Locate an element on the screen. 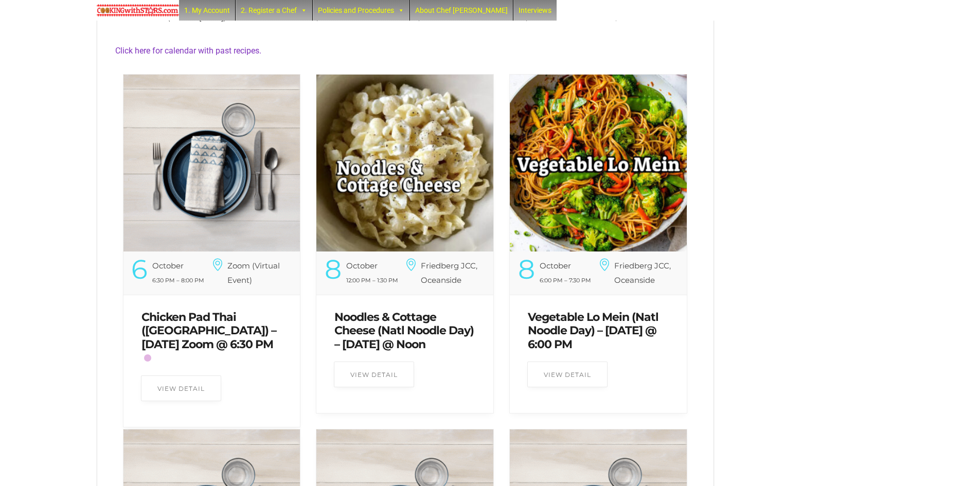  h6: Zoom (Virtual Event) is located at coordinates (254, 272).